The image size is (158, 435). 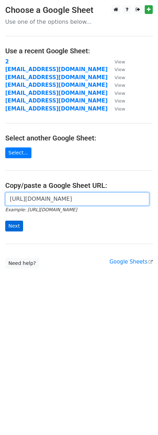 I want to click on h4: Select another Google Sheet:, so click(x=79, y=138).